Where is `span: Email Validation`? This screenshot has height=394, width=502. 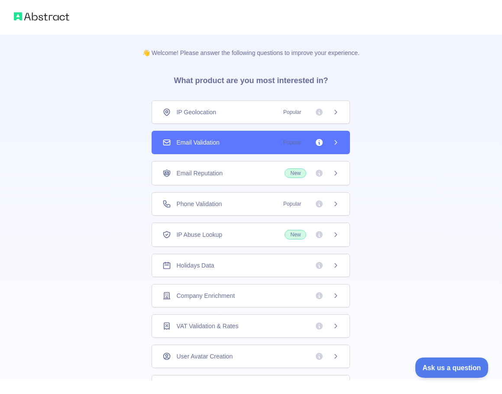
span: Email Validation is located at coordinates (198, 143).